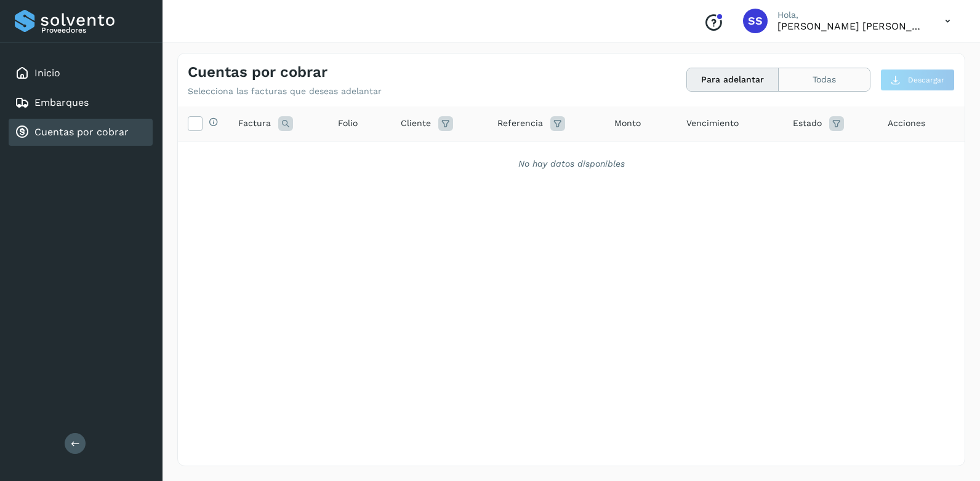 The width and height of the screenshot is (980, 481). Describe the element at coordinates (62, 102) in the screenshot. I see `a: Embarques` at that location.